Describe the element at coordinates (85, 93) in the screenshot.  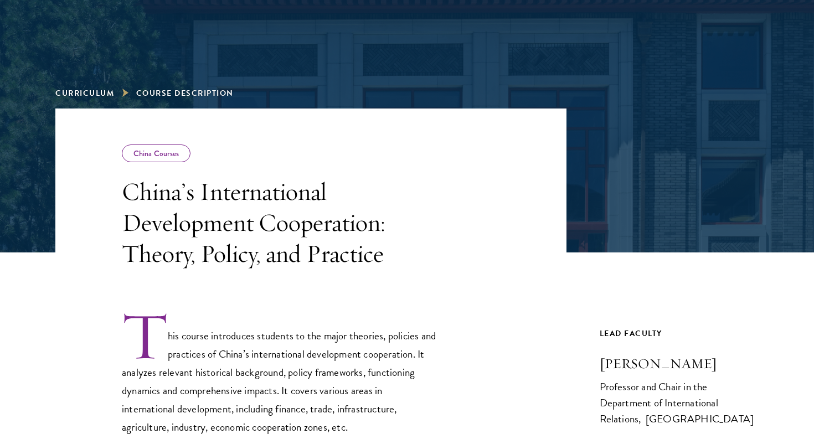
I see `a: Curriculum` at that location.